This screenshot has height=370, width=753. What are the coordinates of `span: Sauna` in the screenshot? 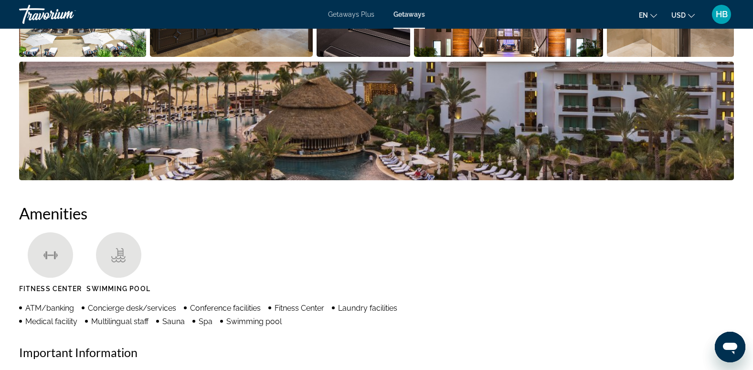 It's located at (173, 321).